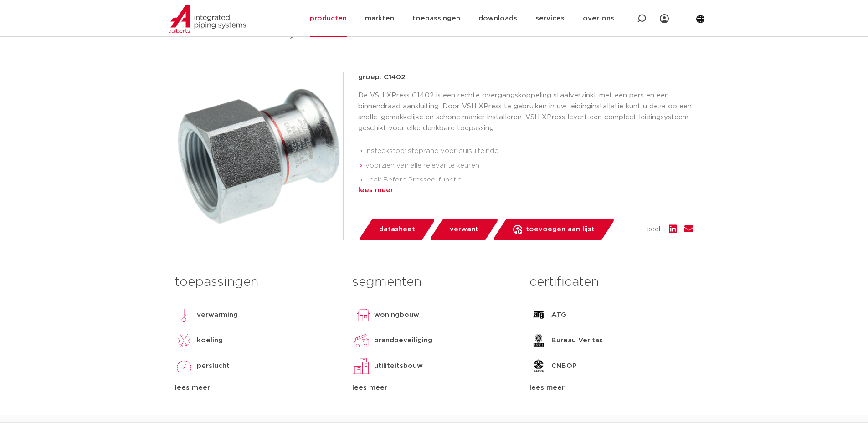 This screenshot has height=423, width=868. Describe the element at coordinates (529, 180) in the screenshot. I see `li: Leak Before Pressed-functie` at that location.